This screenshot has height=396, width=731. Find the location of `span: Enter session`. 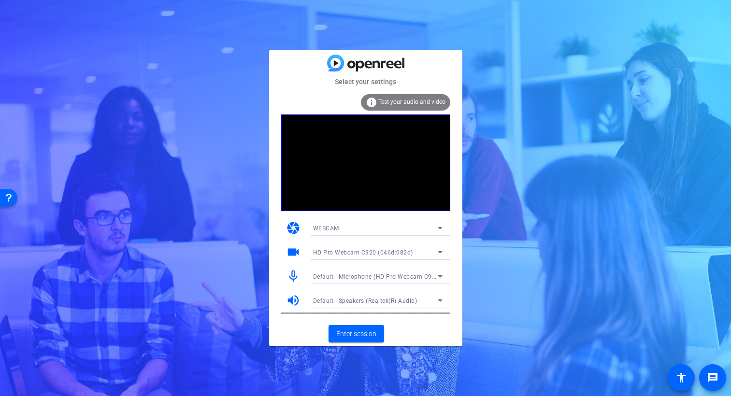

span: Enter session is located at coordinates (356, 334).